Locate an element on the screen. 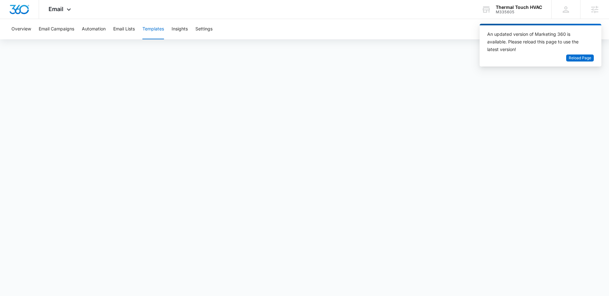 Image resolution: width=609 pixels, height=296 pixels. button: Email Lists is located at coordinates (124, 29).